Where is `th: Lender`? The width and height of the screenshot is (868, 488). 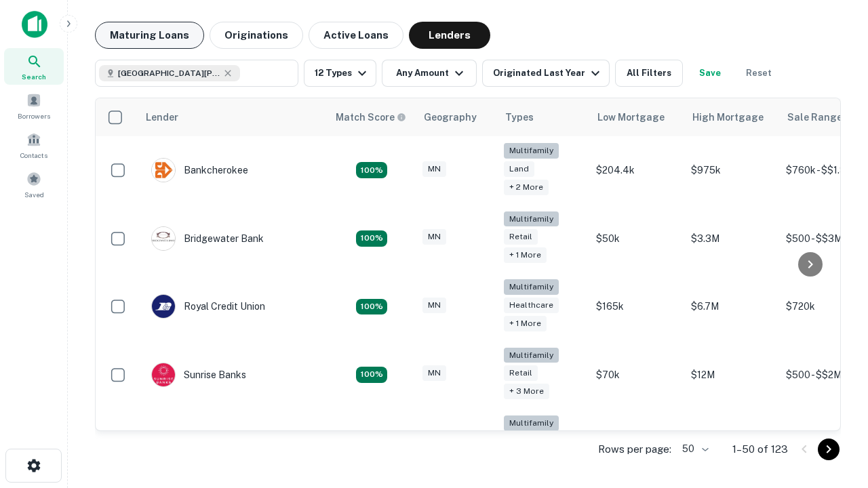
th: Lender is located at coordinates (233, 117).